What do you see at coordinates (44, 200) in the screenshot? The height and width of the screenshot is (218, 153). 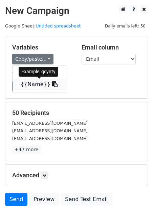 I see `a: Preview` at bounding box center [44, 200].